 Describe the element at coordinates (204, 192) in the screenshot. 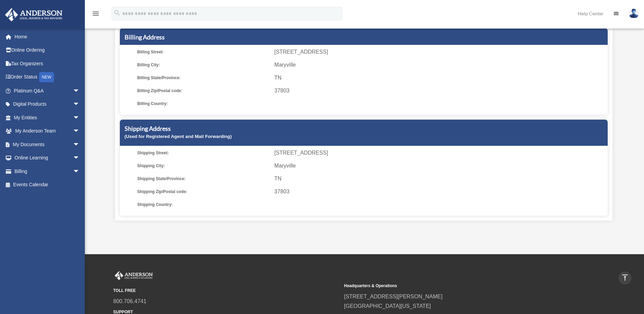

I see `span: Shipping Zip/Postal code:` at that location.